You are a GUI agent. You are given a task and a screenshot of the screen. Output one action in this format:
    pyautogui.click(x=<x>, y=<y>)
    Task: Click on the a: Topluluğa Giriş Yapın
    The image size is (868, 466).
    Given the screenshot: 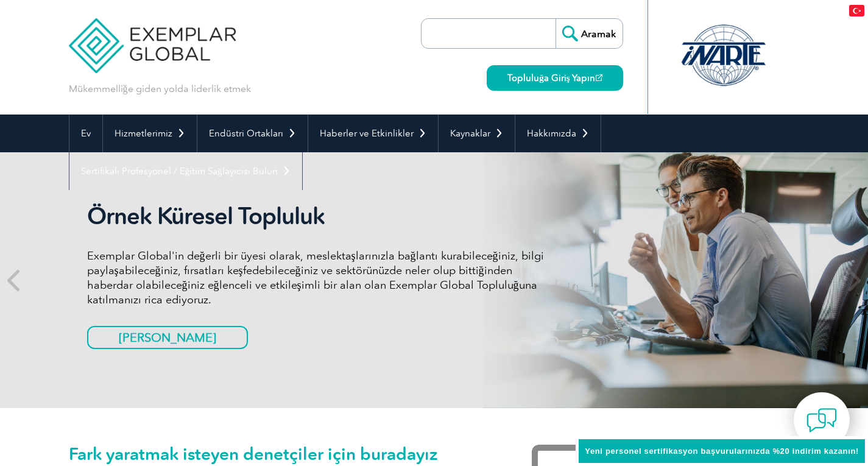 What is the action you would take?
    pyautogui.click(x=554, y=78)
    